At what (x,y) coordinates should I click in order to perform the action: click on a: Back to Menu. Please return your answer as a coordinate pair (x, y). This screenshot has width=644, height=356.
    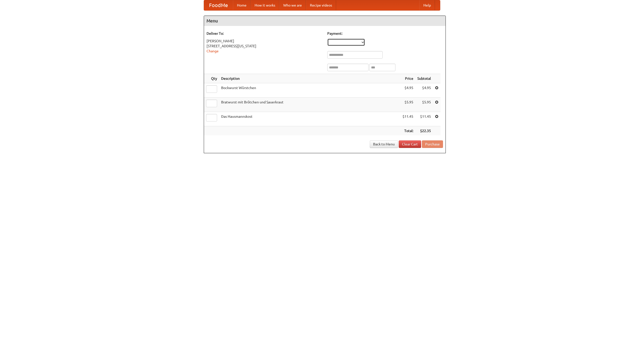
    Looking at the image, I should click on (384, 144).